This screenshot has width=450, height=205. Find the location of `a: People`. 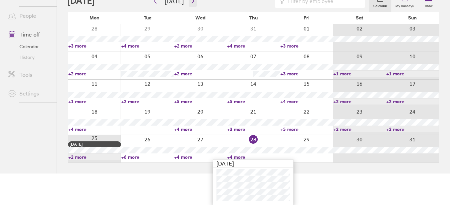

a: People is located at coordinates (30, 16).